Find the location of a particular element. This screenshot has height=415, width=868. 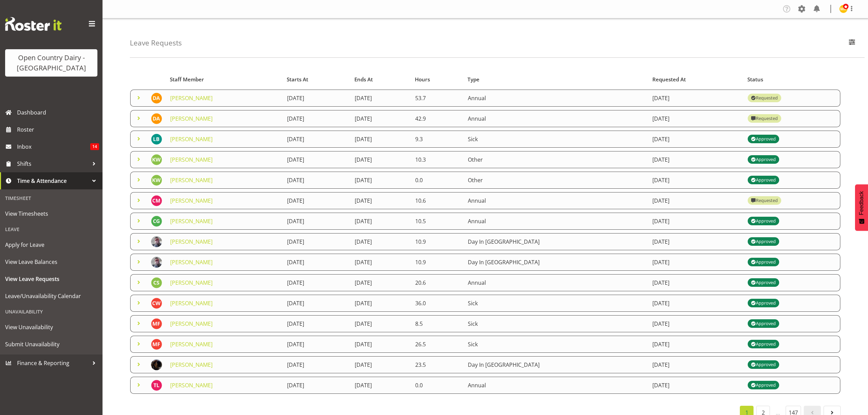

img: christopher-mcrae7384.jpg is located at coordinates (156, 201).